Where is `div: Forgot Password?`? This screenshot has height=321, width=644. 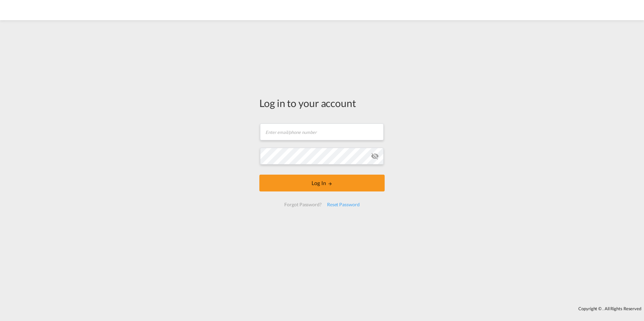 div: Forgot Password? is located at coordinates (303, 204).